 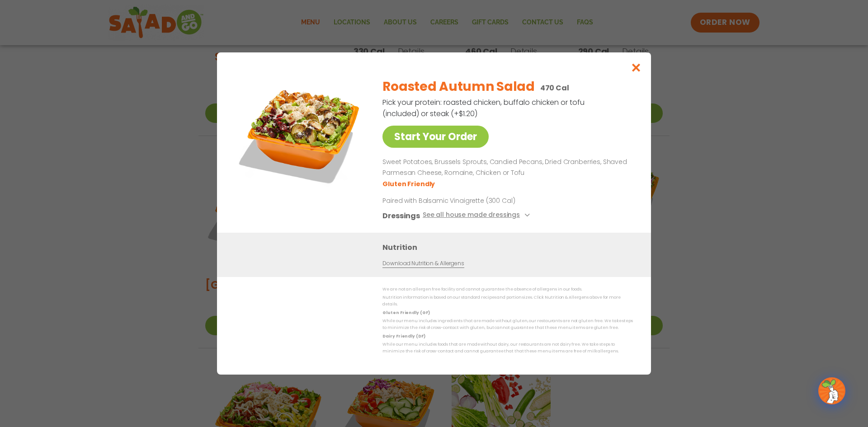 What do you see at coordinates (484, 108) in the screenshot?
I see `p: Pick your protein: roasted chicken, buffalo chicken or tofu (included) or steak (+$1.20)` at bounding box center [484, 108].